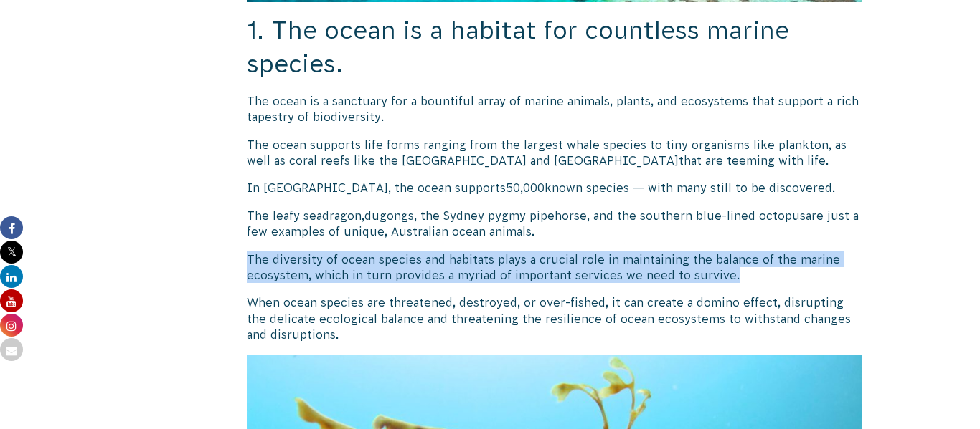 This screenshot has width=980, height=429. Describe the element at coordinates (547, 153) in the screenshot. I see `span: The ocean supports life forms ranging from the largest whale species to tiny organisms like plank...` at that location.